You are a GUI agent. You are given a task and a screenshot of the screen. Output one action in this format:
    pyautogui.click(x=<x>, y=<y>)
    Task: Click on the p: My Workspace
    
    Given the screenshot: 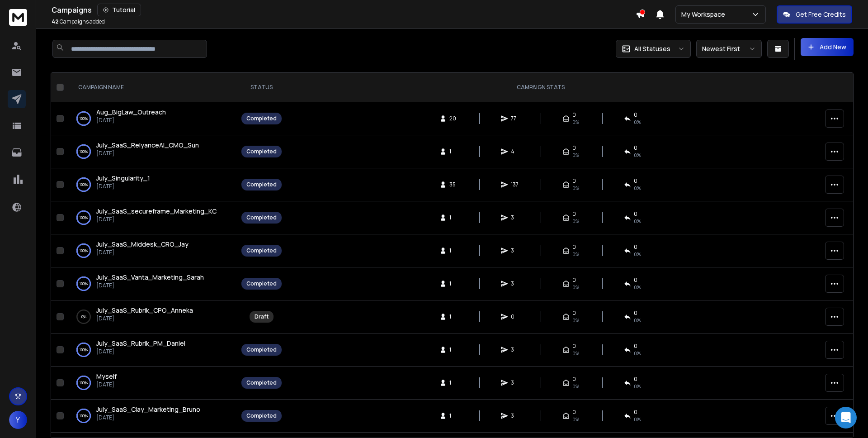 What is the action you would take?
    pyautogui.click(x=705, y=15)
    